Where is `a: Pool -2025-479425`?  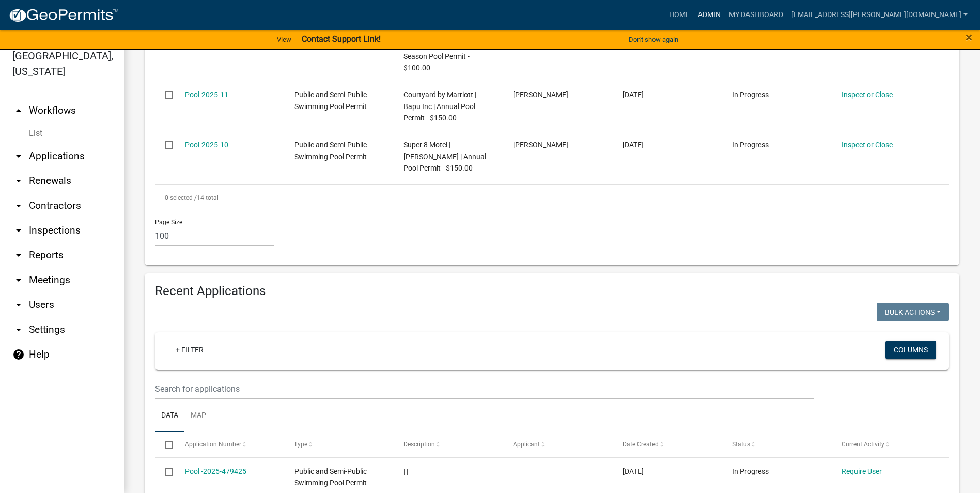
a: Pool -2025-479425 is located at coordinates (216, 471).